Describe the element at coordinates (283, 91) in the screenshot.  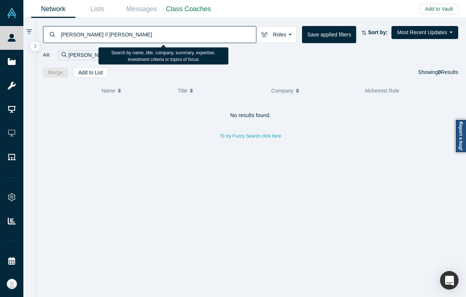
I see `span: Company` at that location.